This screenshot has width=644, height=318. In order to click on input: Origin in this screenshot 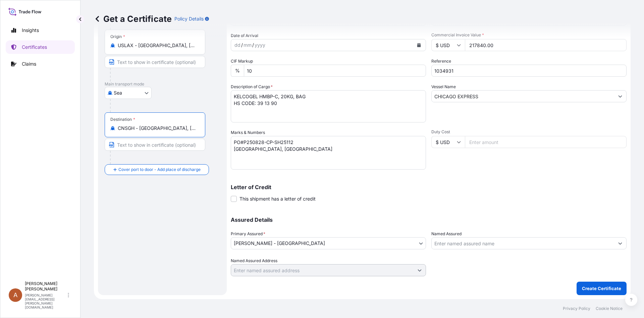, I will do `click(157, 45)`.